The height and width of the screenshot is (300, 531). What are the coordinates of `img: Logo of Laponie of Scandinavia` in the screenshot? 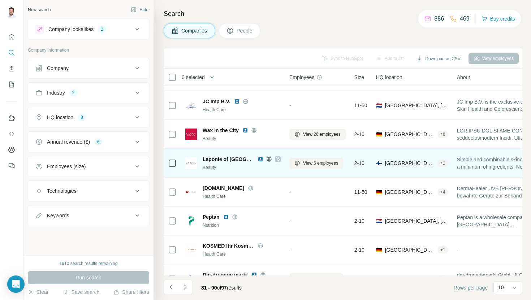 It's located at (191, 163).